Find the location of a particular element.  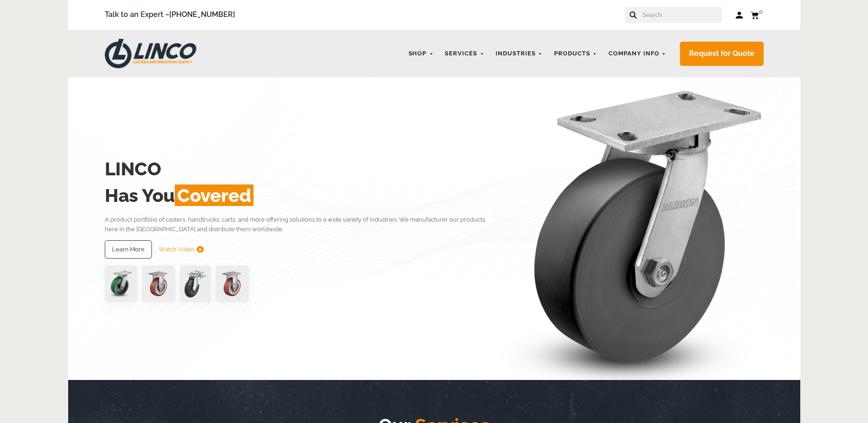

span: 0 is located at coordinates (761, 11).